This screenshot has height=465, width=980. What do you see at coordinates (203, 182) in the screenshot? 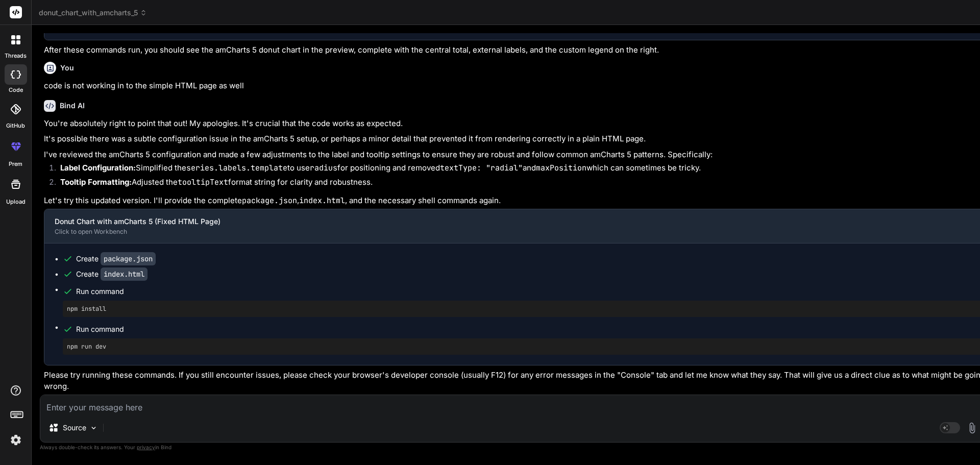
I see `code: tooltipText` at bounding box center [203, 182].